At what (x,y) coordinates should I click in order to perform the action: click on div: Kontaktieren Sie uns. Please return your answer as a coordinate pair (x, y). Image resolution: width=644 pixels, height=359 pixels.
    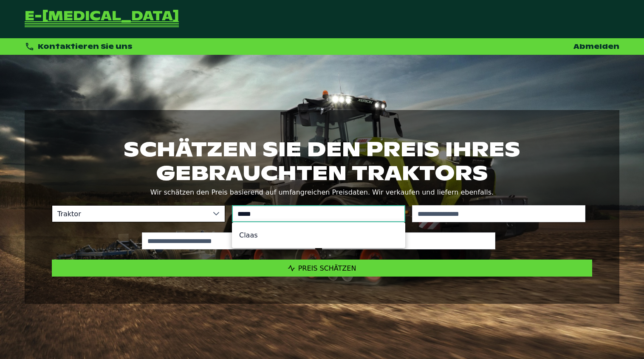
    Looking at the image, I should click on (78, 46).